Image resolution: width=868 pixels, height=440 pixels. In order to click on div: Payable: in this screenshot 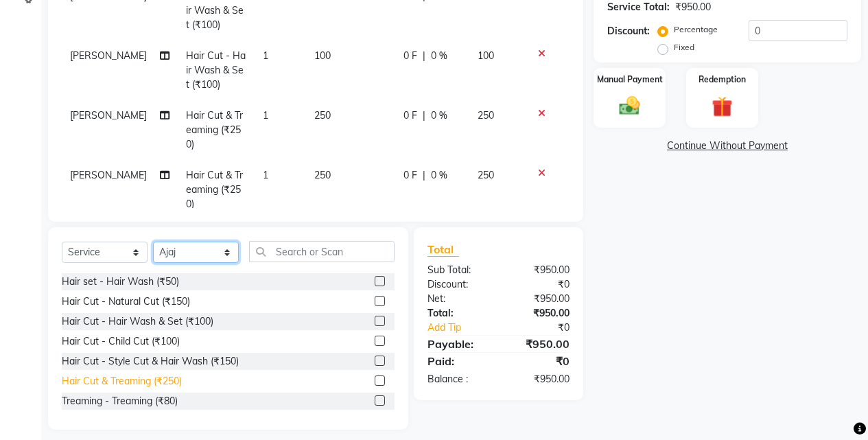, I will do `click(457, 344)`.